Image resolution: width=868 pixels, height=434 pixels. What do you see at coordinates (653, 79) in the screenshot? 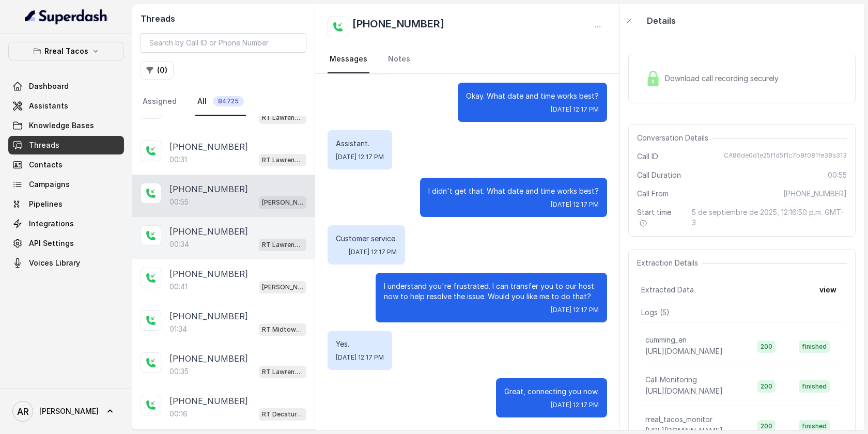
I see `img: Lock Icon` at bounding box center [653, 79].